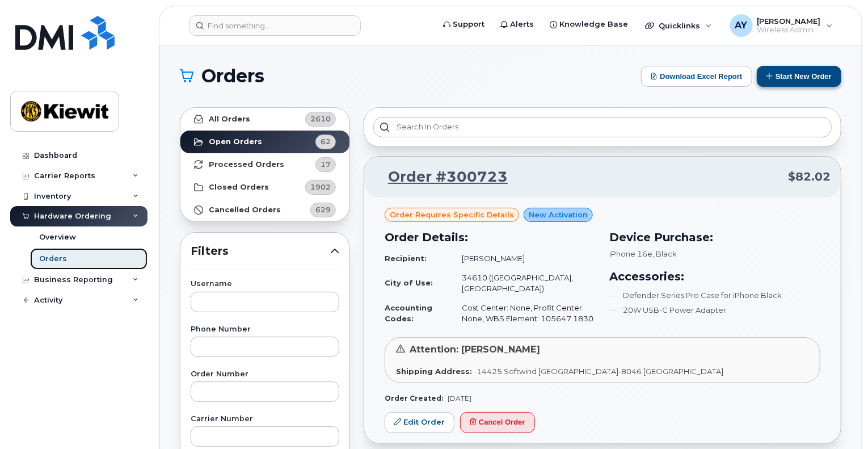 The width and height of the screenshot is (868, 449). Describe the element at coordinates (265, 374) in the screenshot. I see `label: Order Number` at that location.